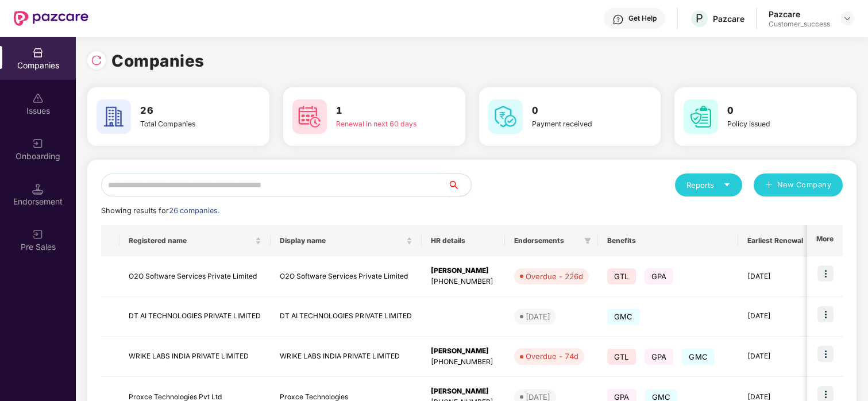  Describe the element at coordinates (577, 124) in the screenshot. I see `div: Payment received` at that location.